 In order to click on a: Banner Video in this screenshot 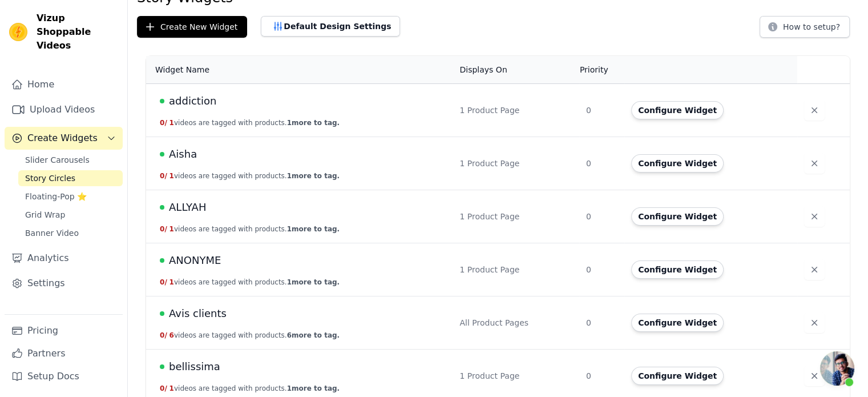, I will do `click(70, 233)`.